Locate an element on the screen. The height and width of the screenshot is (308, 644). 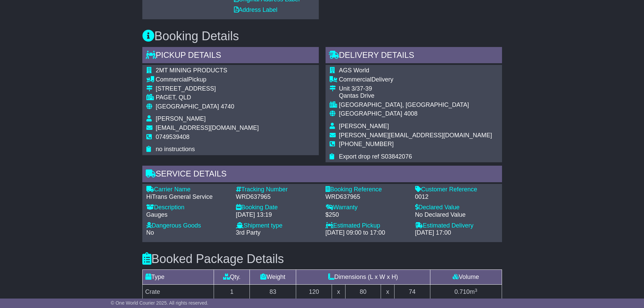
span: © One World Courier 2025. All rights reserved. is located at coordinates (160, 303).